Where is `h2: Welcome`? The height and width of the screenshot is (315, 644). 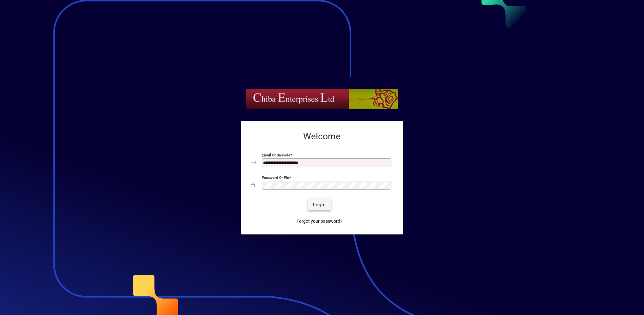 h2: Welcome is located at coordinates (322, 136).